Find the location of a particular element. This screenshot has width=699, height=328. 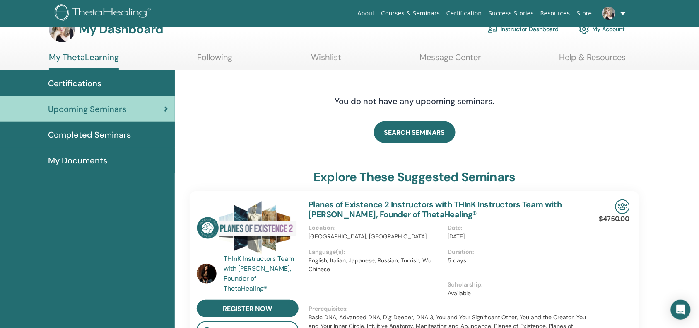

h4: You do not have any upcoming seminars. is located at coordinates (415, 101).